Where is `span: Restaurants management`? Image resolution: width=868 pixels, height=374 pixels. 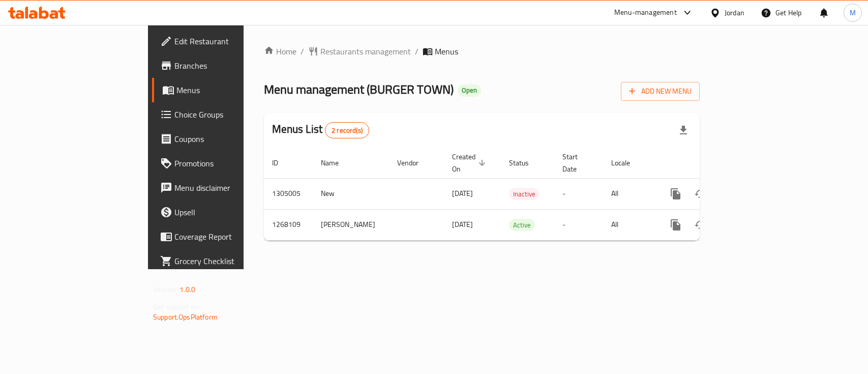
span: Restaurants management is located at coordinates (366, 51).